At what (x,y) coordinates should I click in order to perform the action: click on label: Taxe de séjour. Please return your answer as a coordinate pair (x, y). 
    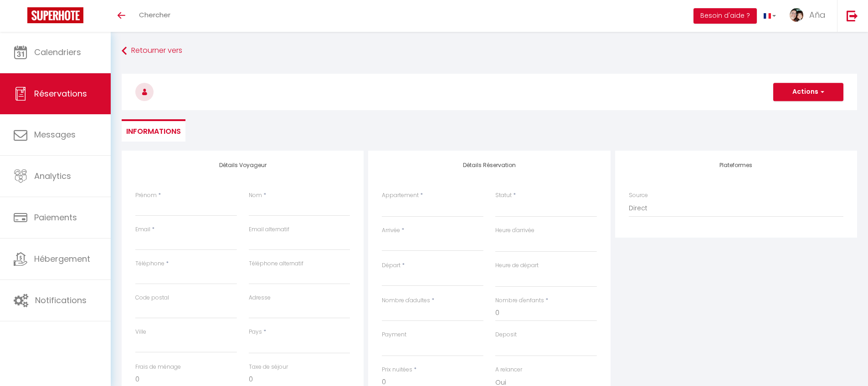
    Looking at the image, I should click on (268, 367).